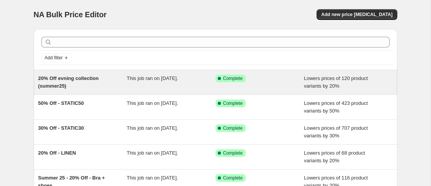  I want to click on span: Lowers prices of 120 product variants by 20%, so click(335, 82).